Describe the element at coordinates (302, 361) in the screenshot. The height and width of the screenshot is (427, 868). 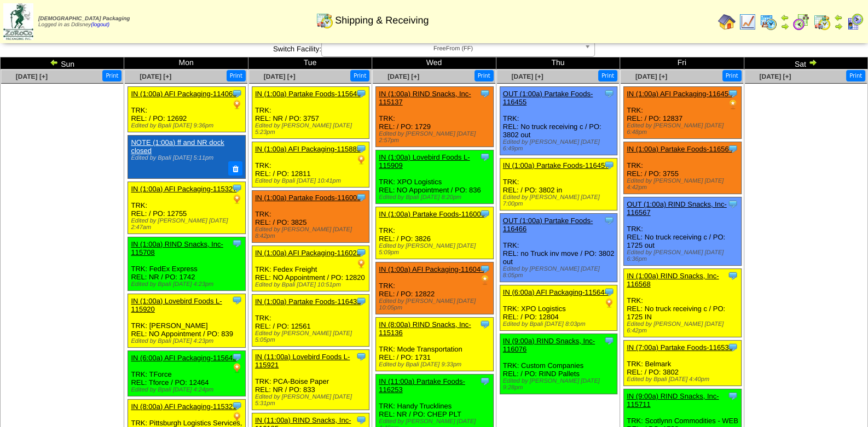
I see `a: IN (11:00a) Lovebird Foods L-115921` at that location.